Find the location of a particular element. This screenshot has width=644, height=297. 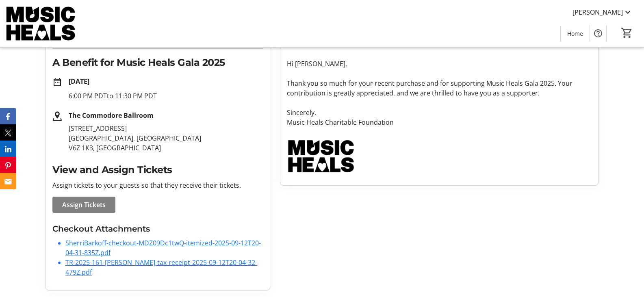

p: Music Heals Charitable Foundation is located at coordinates (439, 122).